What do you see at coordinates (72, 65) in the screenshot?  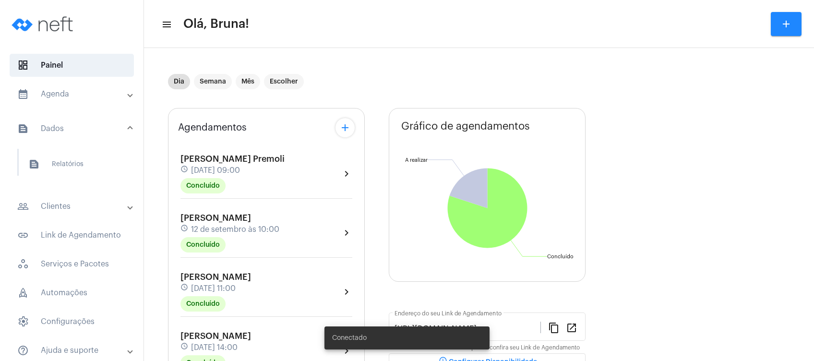 I see `span: Painel` at bounding box center [72, 65].